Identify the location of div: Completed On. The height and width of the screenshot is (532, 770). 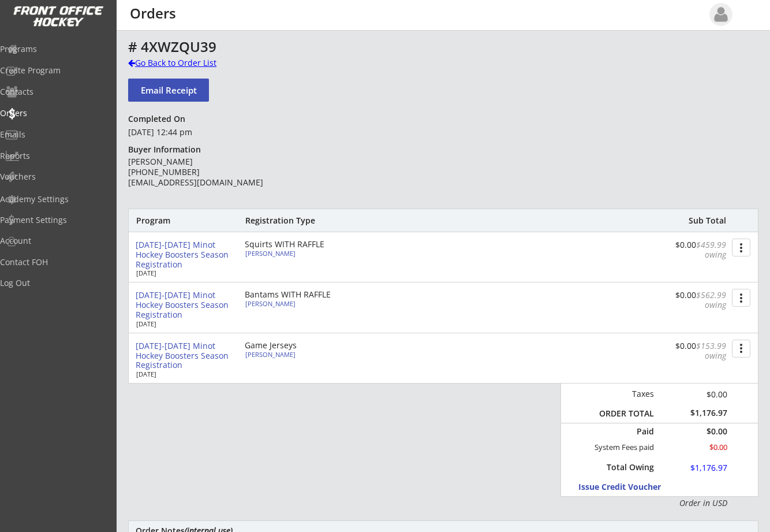
(159, 119).